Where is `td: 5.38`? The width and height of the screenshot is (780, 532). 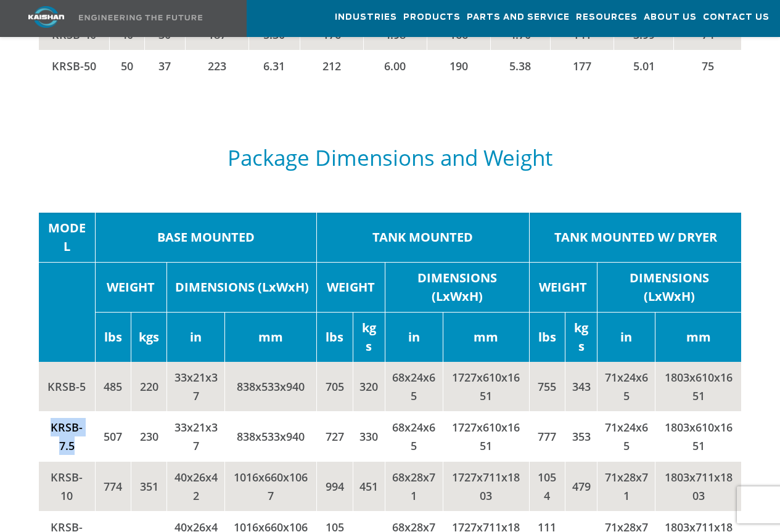 td: 5.38 is located at coordinates (520, 65).